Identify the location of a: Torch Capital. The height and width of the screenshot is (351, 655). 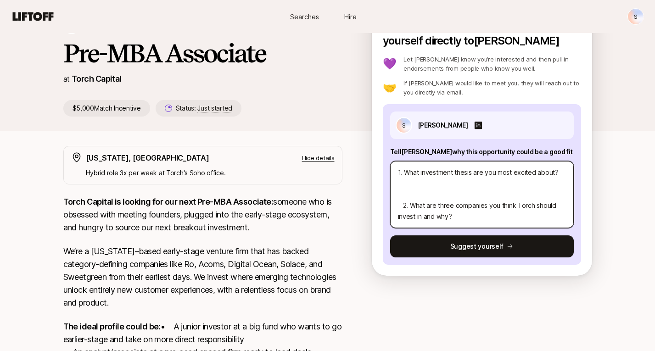
(96, 79).